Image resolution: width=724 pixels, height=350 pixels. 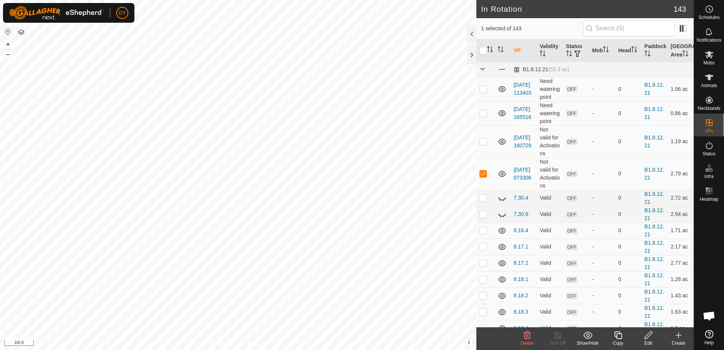 I want to click on div: Show/Hide, so click(x=588, y=343).